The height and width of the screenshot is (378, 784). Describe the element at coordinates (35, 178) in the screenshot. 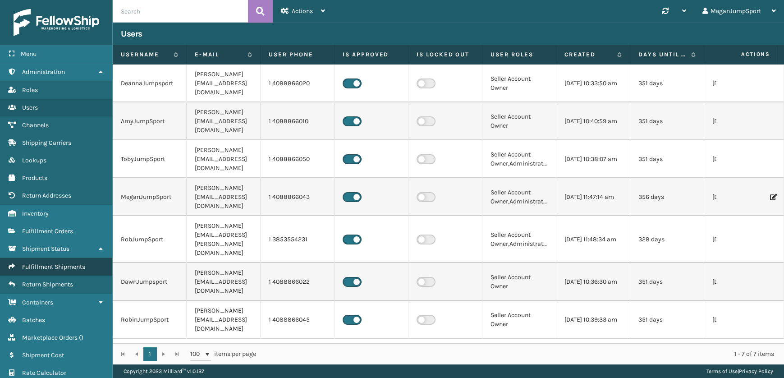

I see `span: Products` at that location.